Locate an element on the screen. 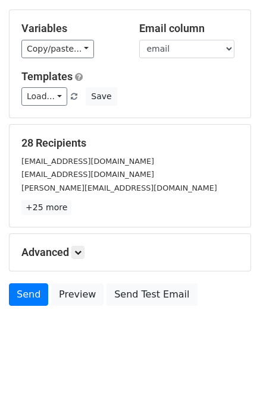 The width and height of the screenshot is (260, 405). a: Templates is located at coordinates (47, 76).